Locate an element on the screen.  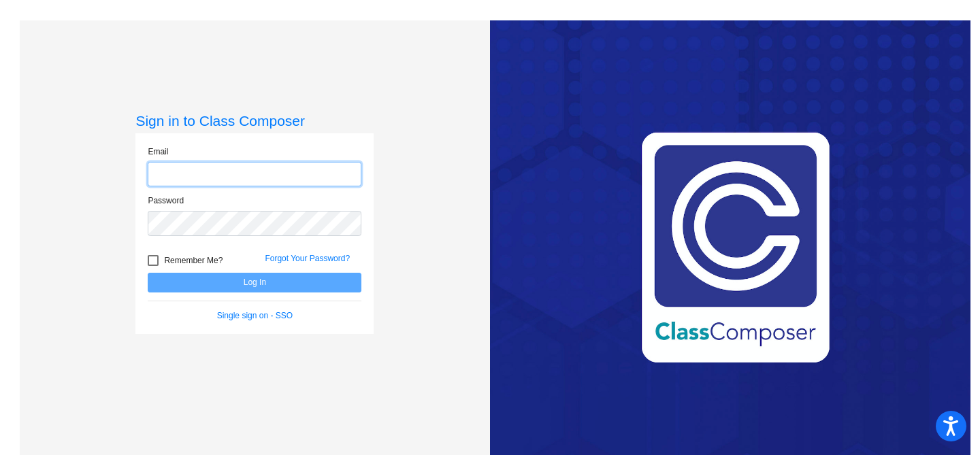
a: Single sign on - SSO is located at coordinates (254, 316).